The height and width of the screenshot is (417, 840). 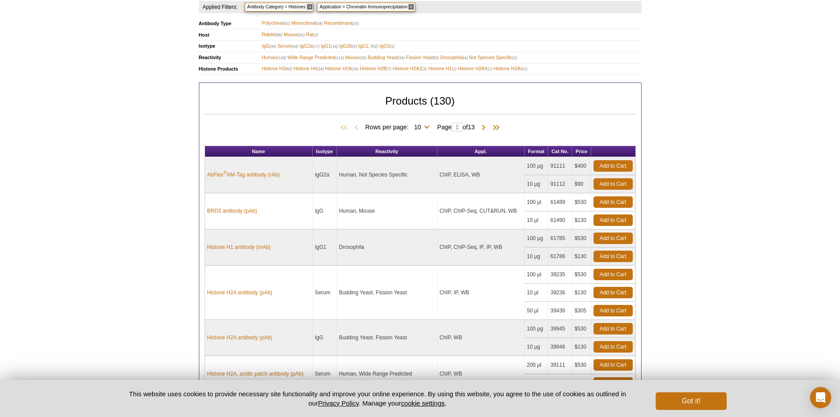 I want to click on span: (42), so click(x=301, y=35).